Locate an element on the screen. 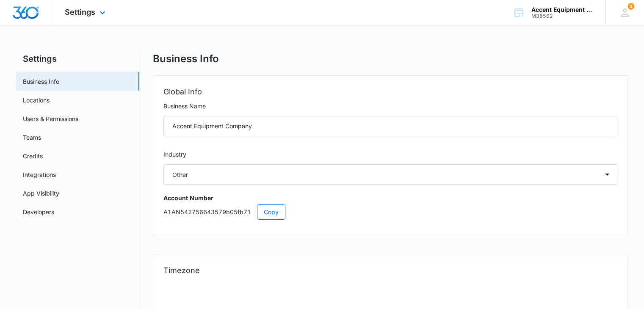 This screenshot has height=309, width=644. h2: Timezone is located at coordinates (390, 270).